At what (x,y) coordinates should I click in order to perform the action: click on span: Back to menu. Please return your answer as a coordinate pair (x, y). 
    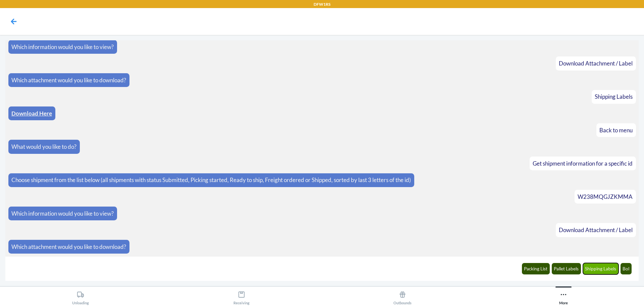
    Looking at the image, I should click on (616, 130).